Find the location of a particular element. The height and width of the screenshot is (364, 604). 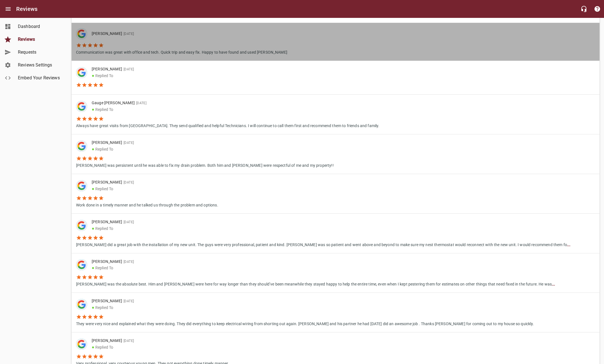

p: Communication was great with office and tech. Quick trip and easy fix. Happy to have found and us... is located at coordinates (182, 52).